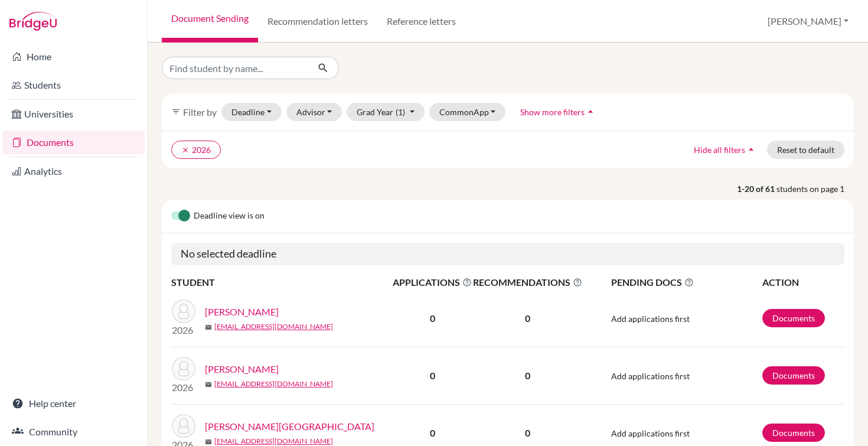 This screenshot has width=868, height=446. What do you see at coordinates (183, 426) in the screenshot?
I see `img: Andonova, Maraia` at bounding box center [183, 426].